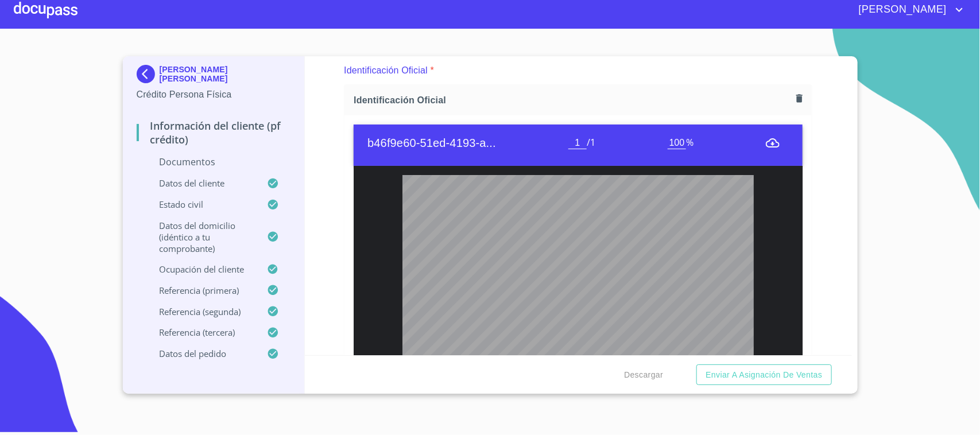  I want to click on img: Docupass spot blue, so click(148, 74).